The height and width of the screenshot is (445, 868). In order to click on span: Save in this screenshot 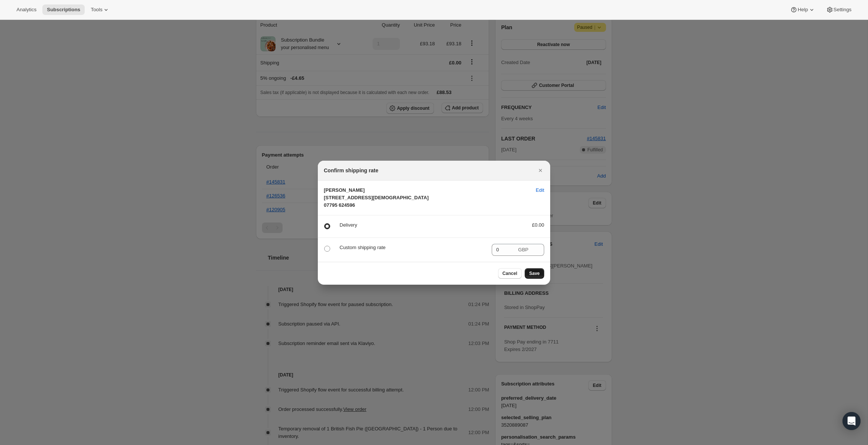, I will do `click(534, 273)`.